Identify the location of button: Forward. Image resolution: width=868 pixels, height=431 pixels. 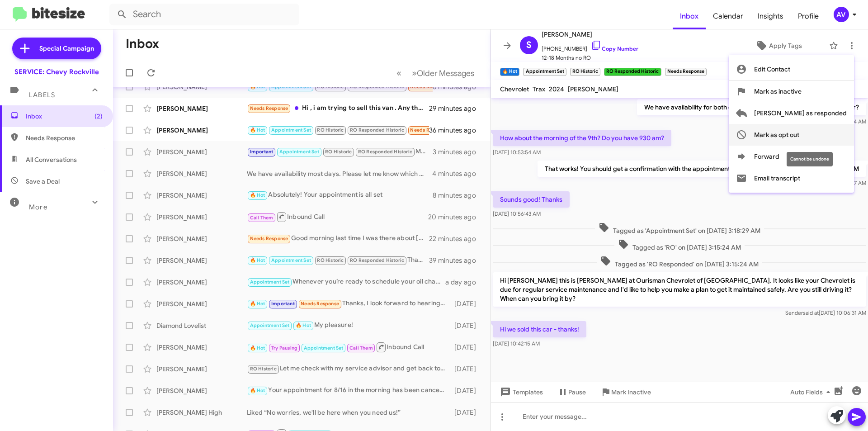
(792, 157).